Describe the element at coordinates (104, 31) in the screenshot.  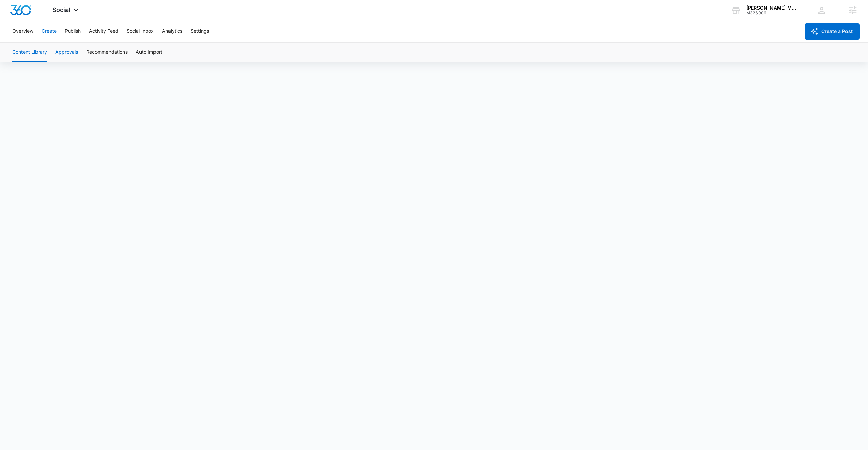
I see `button: Activity Feed` at that location.